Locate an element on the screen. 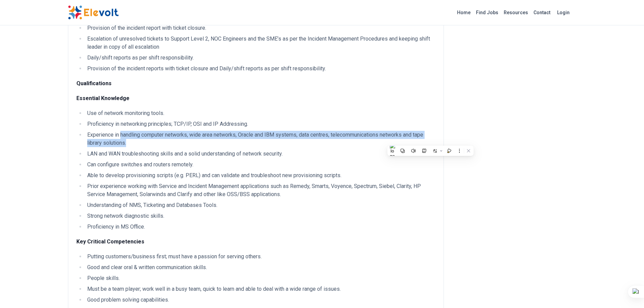 This screenshot has width=644, height=308. li: LAN and WAN troubleshooting skills and a solid understanding of network security. is located at coordinates (260, 154).